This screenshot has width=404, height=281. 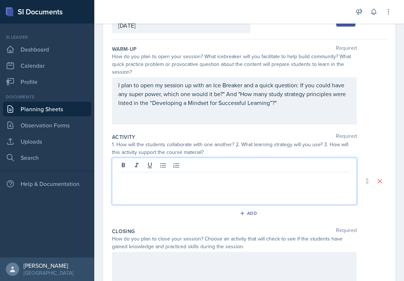 What do you see at coordinates (47, 184) in the screenshot?
I see `div: Help & Documentation` at bounding box center [47, 184].